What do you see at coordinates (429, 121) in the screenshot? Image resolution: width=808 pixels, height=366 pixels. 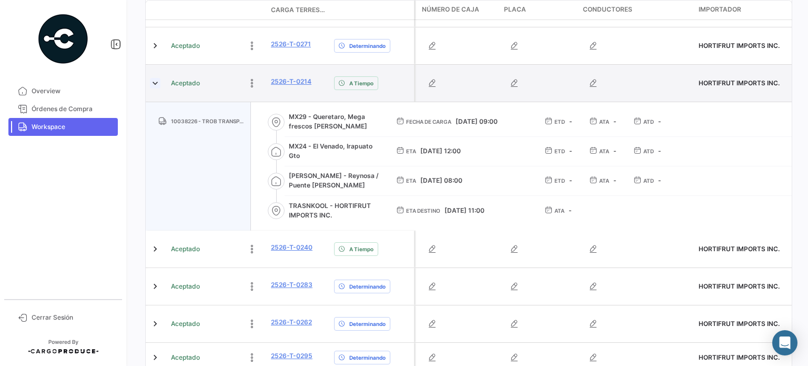 I see `span: Fecha de carga` at bounding box center [429, 121].